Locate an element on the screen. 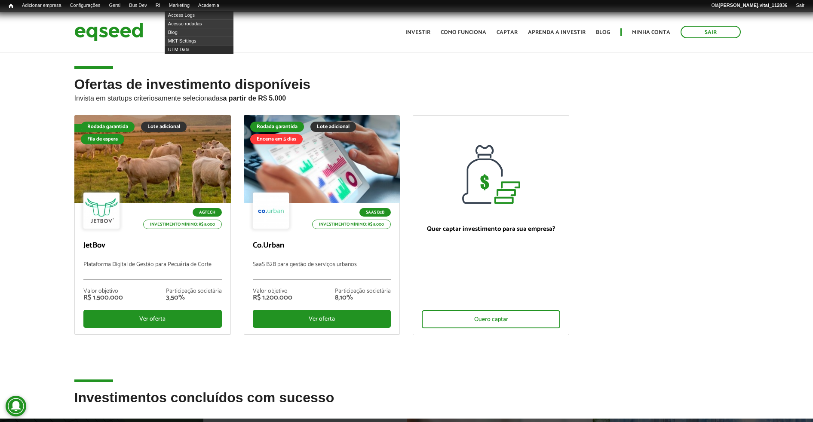 This screenshot has width=813, height=422. a: Fila de espera Rodada garantida Lote adicional Fila de espera Agtech Investimento mínimo: R$ 5.00... is located at coordinates (153, 225).